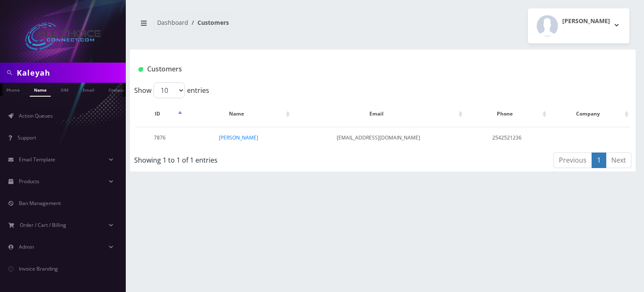  I want to click on input: Search in Company, so click(70, 73).